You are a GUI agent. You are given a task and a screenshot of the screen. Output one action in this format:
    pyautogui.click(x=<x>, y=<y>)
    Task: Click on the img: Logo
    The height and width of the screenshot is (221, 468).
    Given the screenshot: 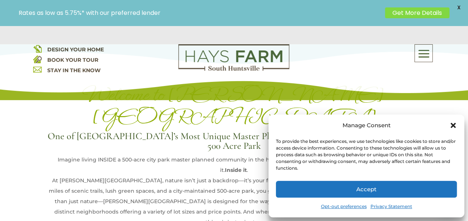 What is the action you would take?
    pyautogui.click(x=234, y=58)
    